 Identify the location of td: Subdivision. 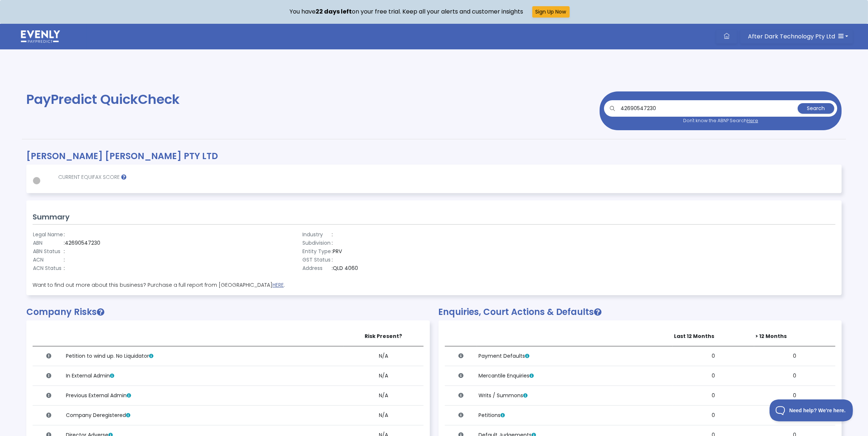
(316, 243).